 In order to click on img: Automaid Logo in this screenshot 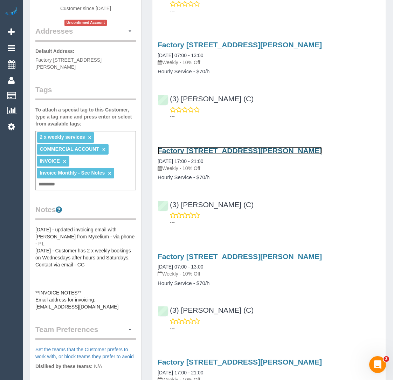, I will do `click(11, 12)`.